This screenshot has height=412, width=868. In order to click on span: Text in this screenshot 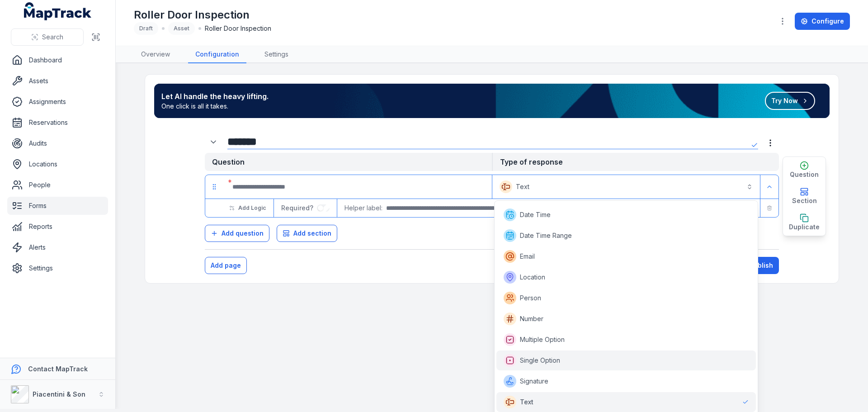, I will do `click(527, 402)`.